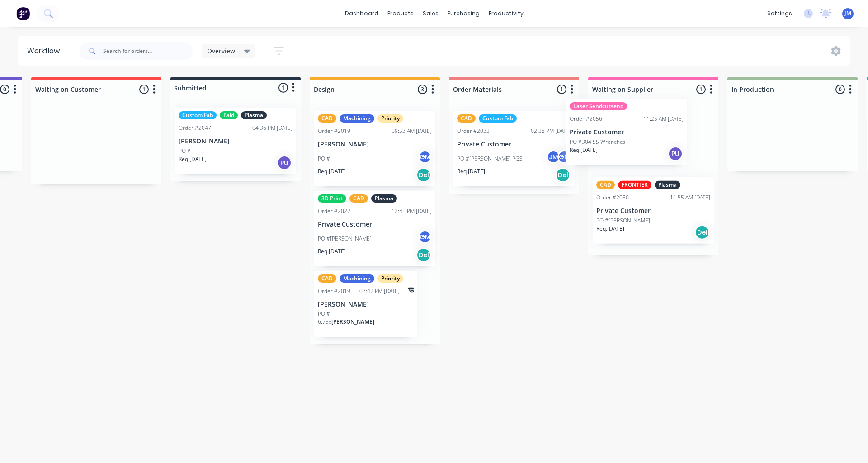 This screenshot has height=463, width=868. I want to click on a: dashboard, so click(361, 13).